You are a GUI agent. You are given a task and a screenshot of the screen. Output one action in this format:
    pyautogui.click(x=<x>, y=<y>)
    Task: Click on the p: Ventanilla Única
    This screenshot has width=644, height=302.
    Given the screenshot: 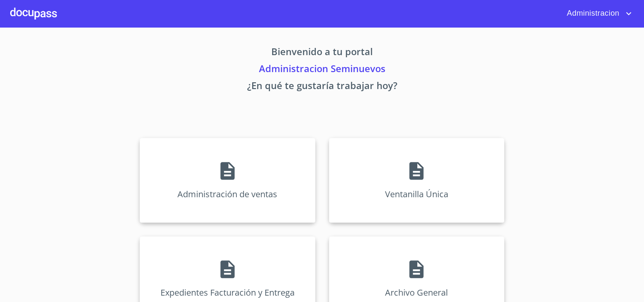 What is the action you would take?
    pyautogui.click(x=416, y=194)
    